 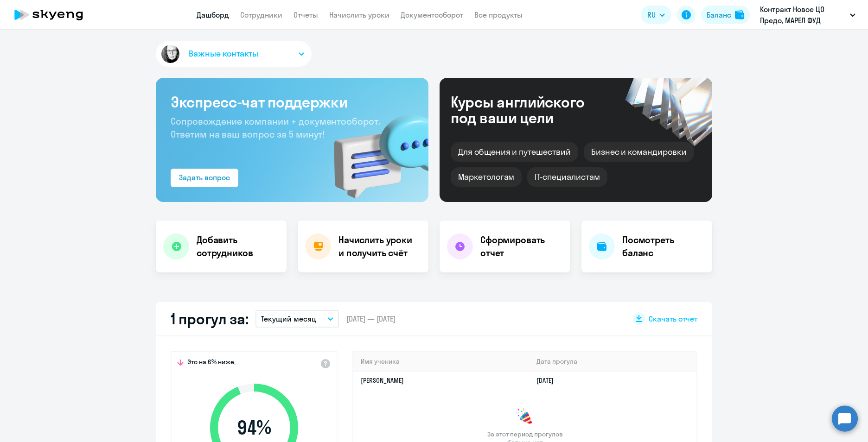 I want to click on h4: Посмотреть баланс, so click(x=664, y=247).